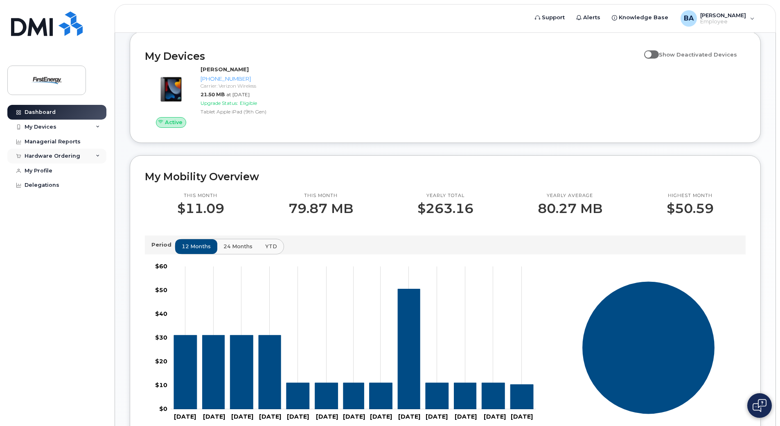  Describe the element at coordinates (445, 196) in the screenshot. I see `p: Yearly total` at that location.